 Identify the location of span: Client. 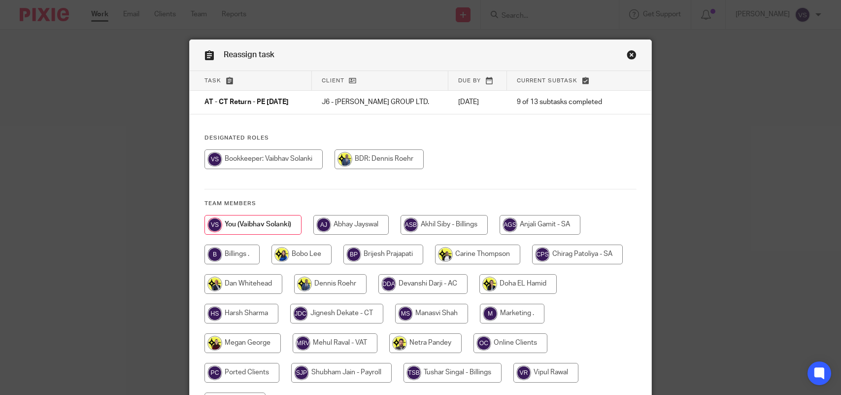
(333, 80).